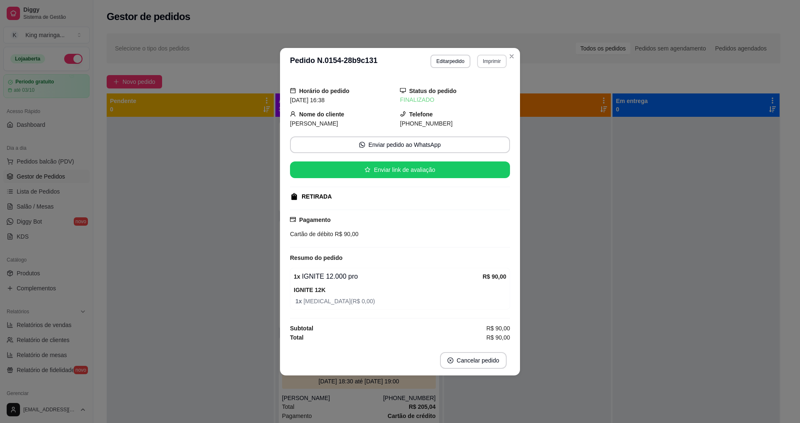 The image size is (800, 423). Describe the element at coordinates (388, 276) in the screenshot. I see `div: IGNITE 12.000 pro` at that location.